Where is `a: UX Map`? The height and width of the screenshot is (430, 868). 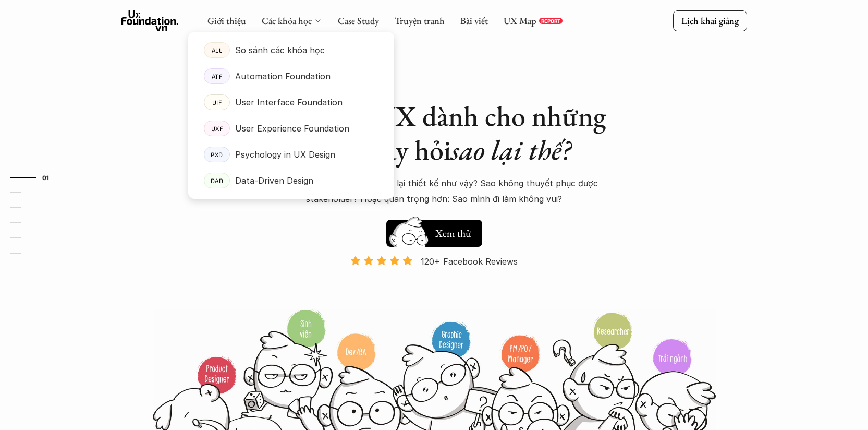 a: UX Map is located at coordinates (520, 20).